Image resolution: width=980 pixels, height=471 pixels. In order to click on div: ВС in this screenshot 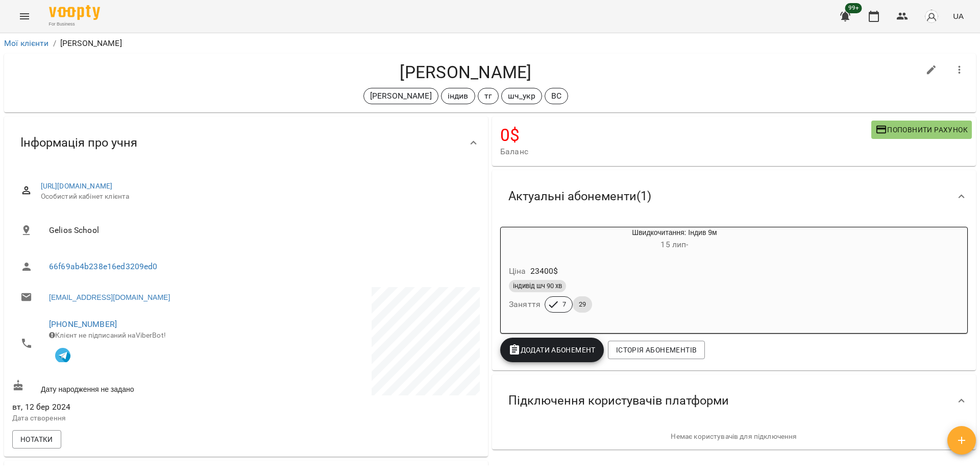, I will do `click(557, 96)`.